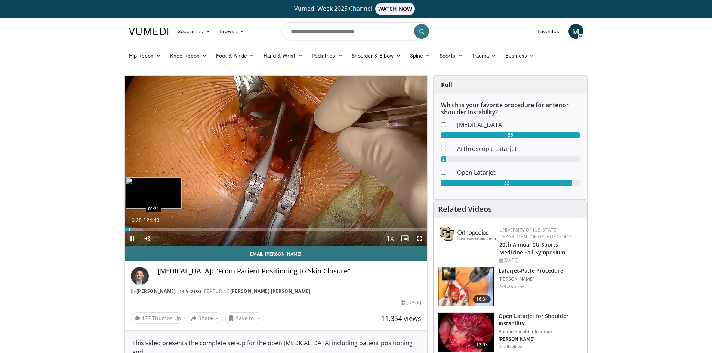 This screenshot has height=353, width=712. I want to click on p: Boston Shoulder Institute, so click(541, 332).